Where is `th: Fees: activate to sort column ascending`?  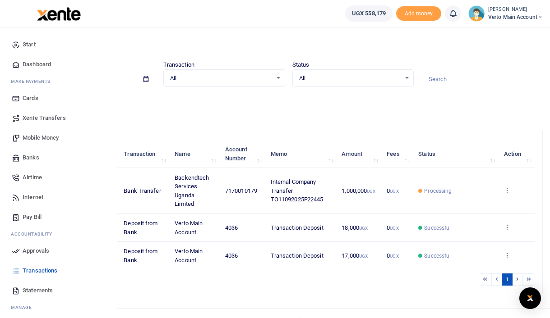 th: Fees: activate to sort column ascending is located at coordinates (397, 154).